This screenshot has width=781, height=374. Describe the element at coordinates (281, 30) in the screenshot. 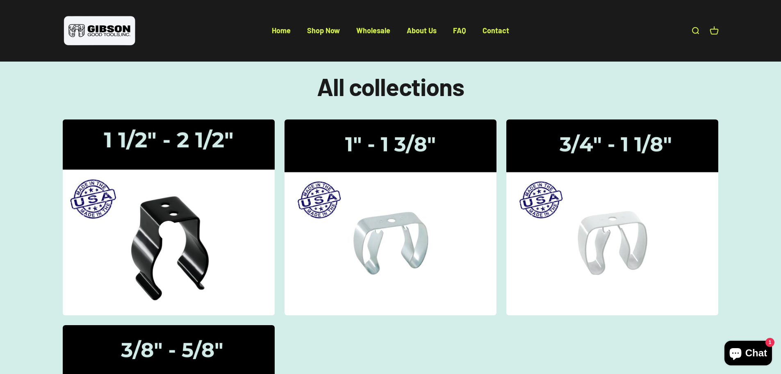

I see `a: Home` at that location.